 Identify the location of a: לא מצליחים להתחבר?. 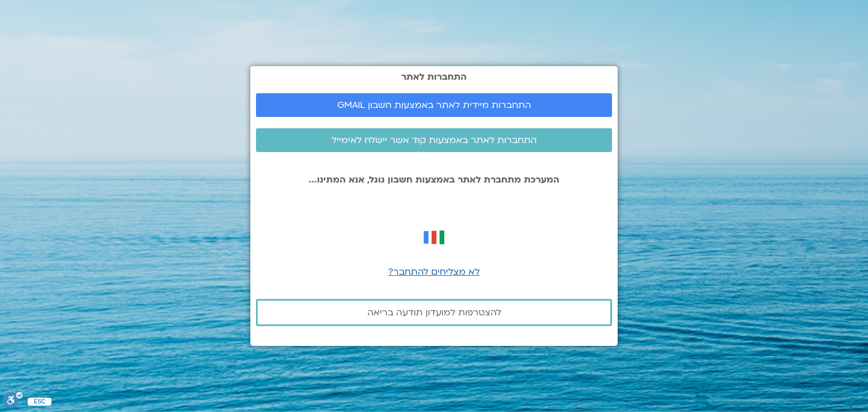
(434, 272).